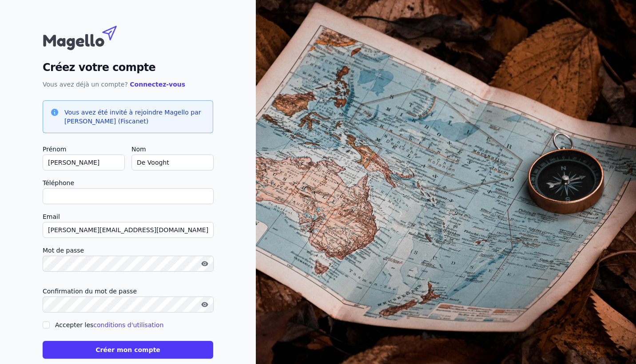  What do you see at coordinates (128, 217) in the screenshot?
I see `label: Email` at bounding box center [128, 217].